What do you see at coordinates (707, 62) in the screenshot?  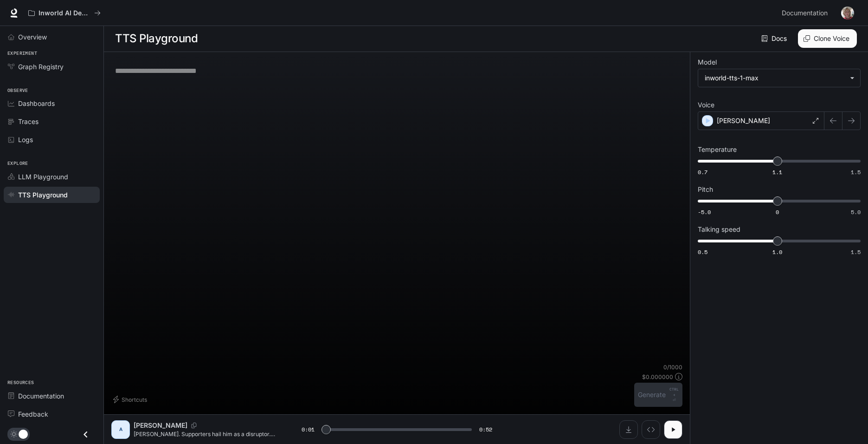 I see `p: Model` at bounding box center [707, 62].